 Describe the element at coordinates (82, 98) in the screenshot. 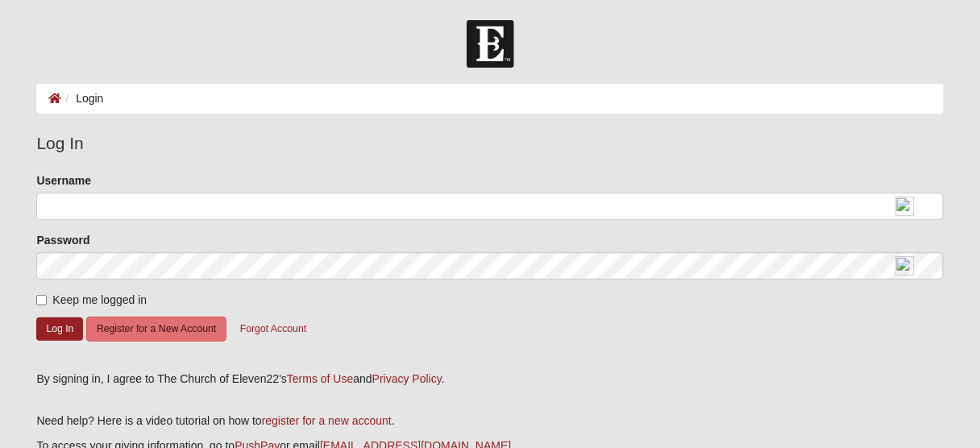

I see `li: Login` at that location.